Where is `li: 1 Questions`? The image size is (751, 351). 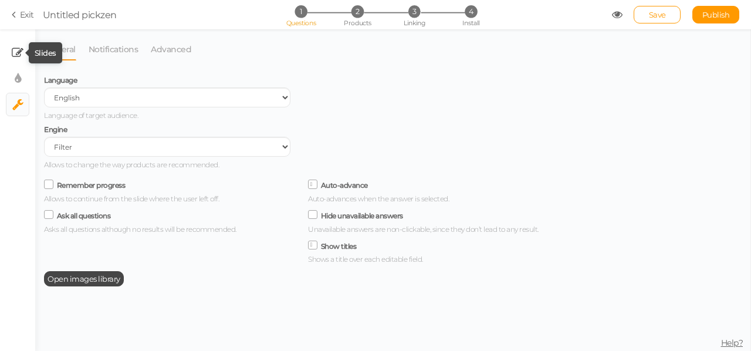 li: 1 Questions is located at coordinates (300, 11).